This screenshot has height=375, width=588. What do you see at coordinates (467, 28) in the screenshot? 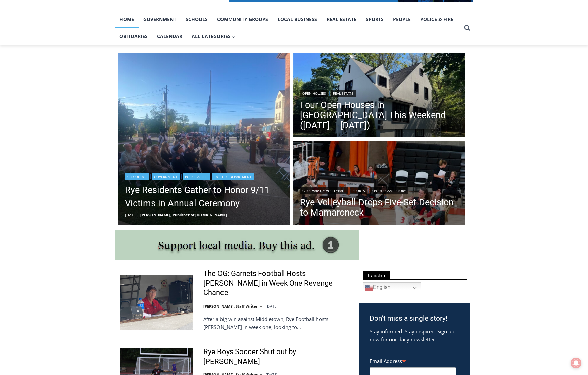
I see `button: View Search Form` at bounding box center [467, 28].